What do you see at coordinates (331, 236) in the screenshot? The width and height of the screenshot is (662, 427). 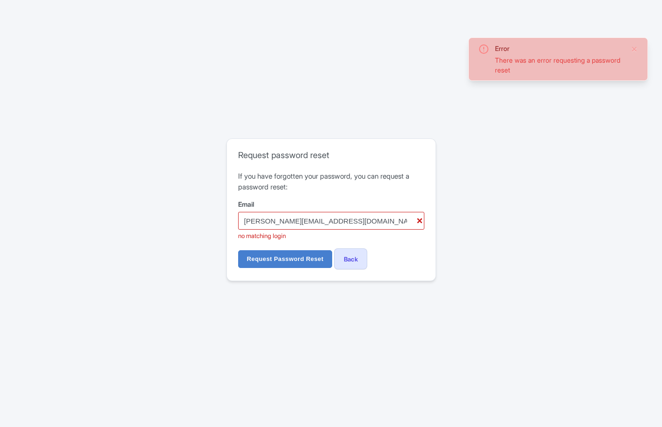 I see `div: no matching login` at bounding box center [331, 236].